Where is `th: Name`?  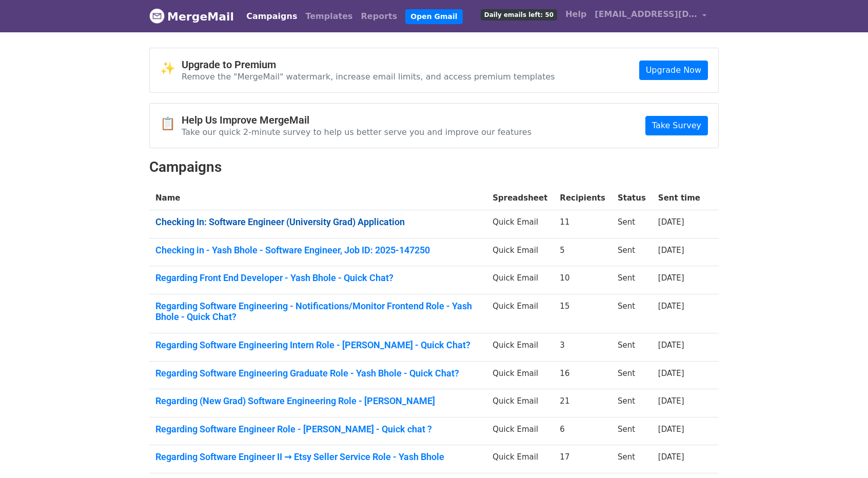 th: Name is located at coordinates (318, 198).